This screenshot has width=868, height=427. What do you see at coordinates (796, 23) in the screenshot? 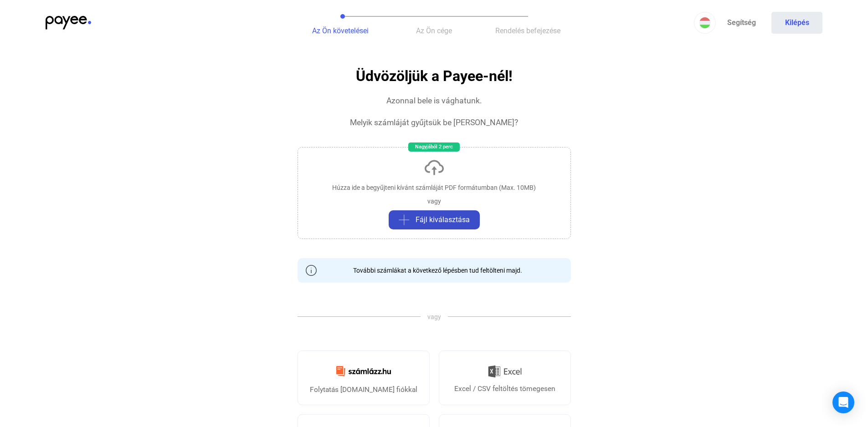
I see `button: Kilépés` at bounding box center [796, 23].